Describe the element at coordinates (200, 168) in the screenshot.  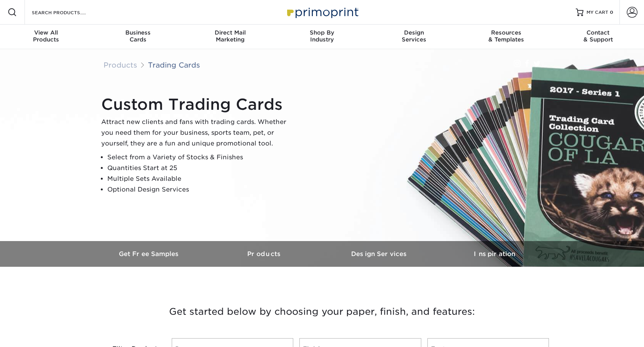
I see `li: Quantities Start at 25` at that location.